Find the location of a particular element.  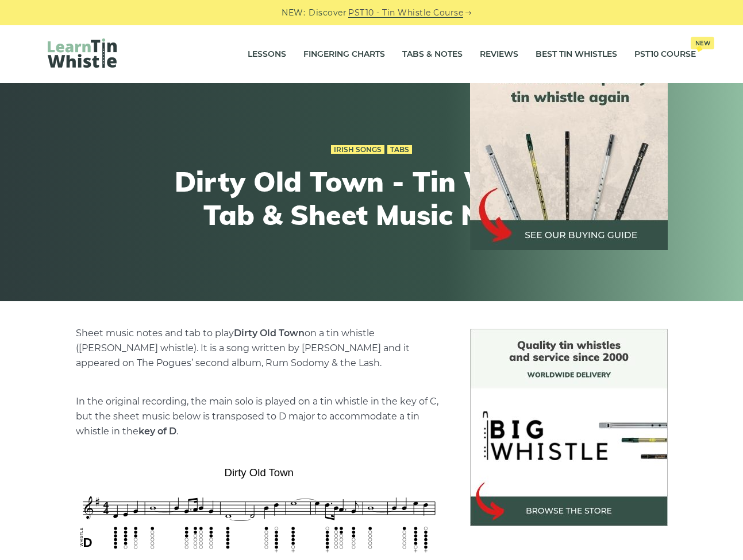

span: New is located at coordinates (702, 43).